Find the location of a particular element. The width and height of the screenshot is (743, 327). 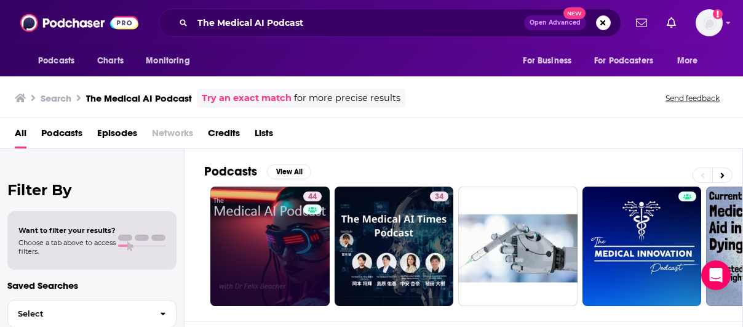

div: Open Intercom Messenger is located at coordinates (716, 275).